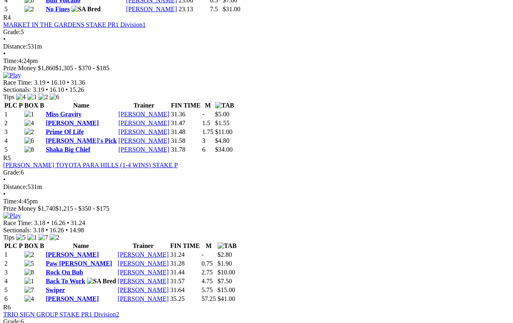 This screenshot has width=513, height=323. I want to click on text: 6, so click(204, 149).